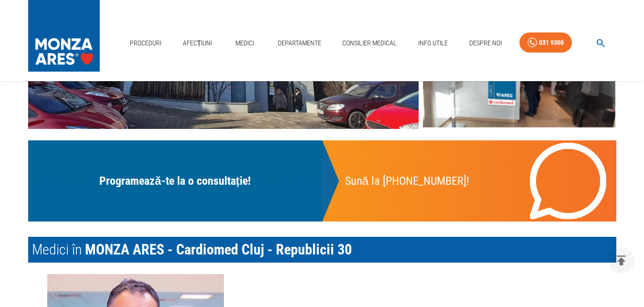 The height and width of the screenshot is (307, 644). What do you see at coordinates (433, 43) in the screenshot?
I see `a: Info Utile` at bounding box center [433, 43].